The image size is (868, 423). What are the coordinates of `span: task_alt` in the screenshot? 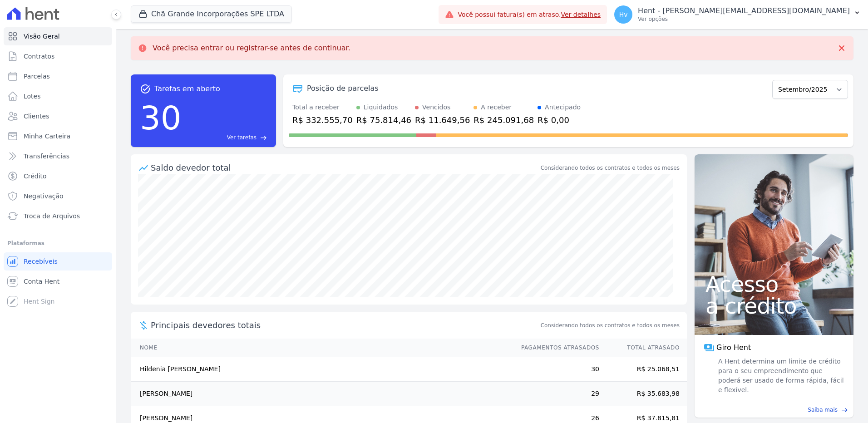 It's located at (145, 89).